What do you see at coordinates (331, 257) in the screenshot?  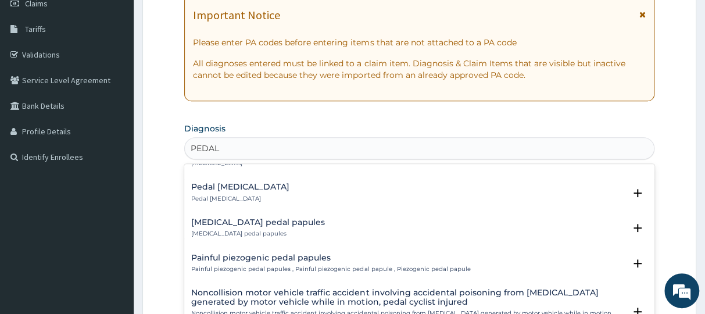 I see `h4: Painful piezogenic pedal papules` at bounding box center [331, 257].